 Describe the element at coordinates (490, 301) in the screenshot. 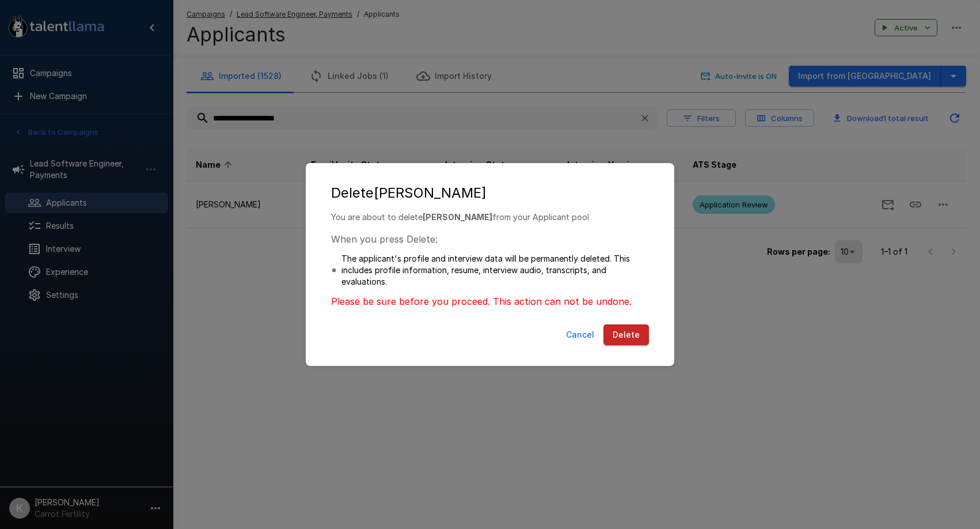

I see `p: Please be sure before you proceed. This action can not be undone.` at that location.